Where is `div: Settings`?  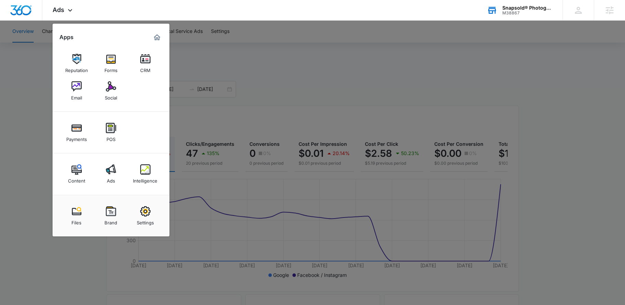 div: Settings is located at coordinates (145, 221).